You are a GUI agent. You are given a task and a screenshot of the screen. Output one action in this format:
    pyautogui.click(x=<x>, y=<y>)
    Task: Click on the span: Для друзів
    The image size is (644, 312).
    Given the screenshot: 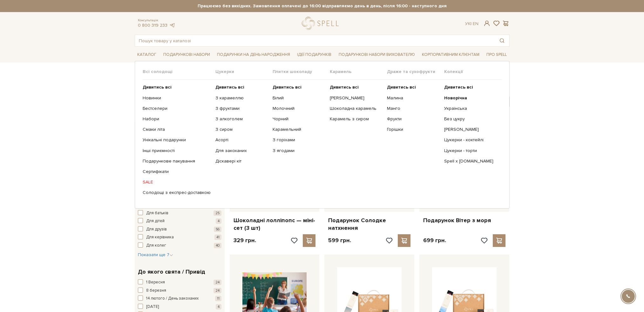 What is the action you would take?
    pyautogui.click(x=157, y=230)
    